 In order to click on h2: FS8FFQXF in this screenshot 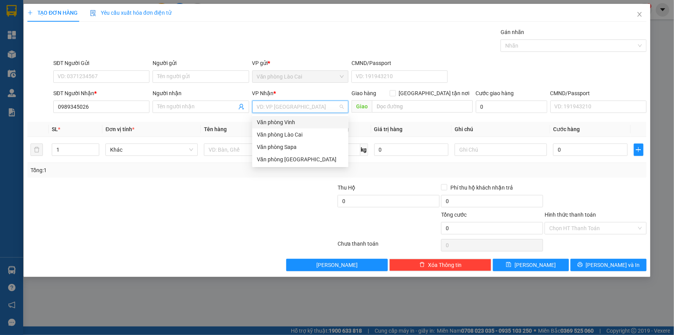, I will do `click(33, 51)`.